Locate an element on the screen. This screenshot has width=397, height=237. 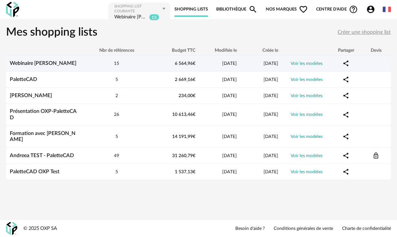
h1: Mes shopping lists is located at coordinates (51, 32).